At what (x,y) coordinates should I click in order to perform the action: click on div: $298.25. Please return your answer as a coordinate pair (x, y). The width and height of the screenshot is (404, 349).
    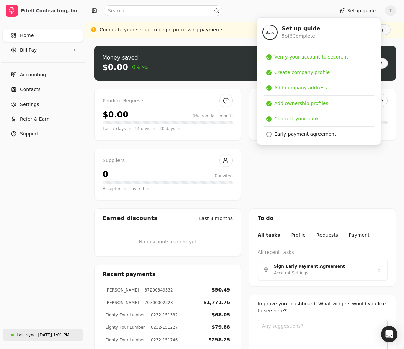
    Looking at the image, I should click on (219, 340).